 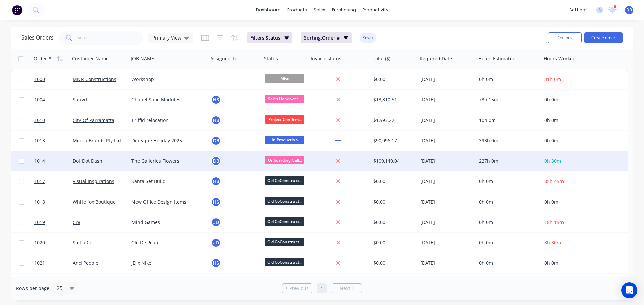 I want to click on div: Order #, so click(x=42, y=58).